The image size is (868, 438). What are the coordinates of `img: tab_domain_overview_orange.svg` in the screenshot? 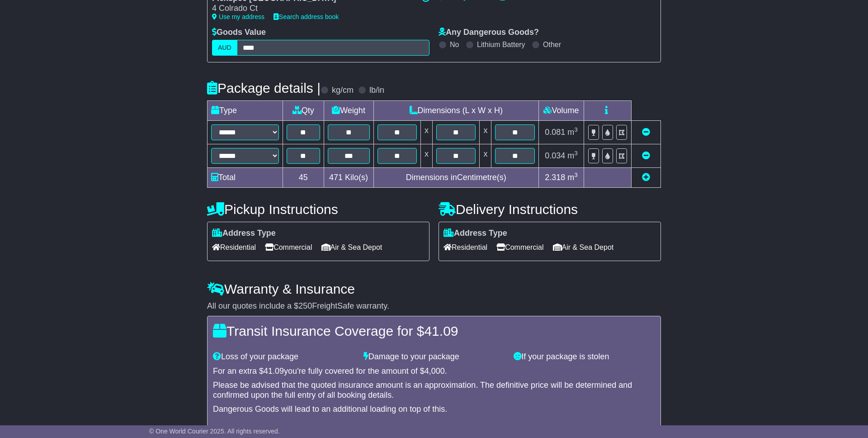 It's located at (30, 56).